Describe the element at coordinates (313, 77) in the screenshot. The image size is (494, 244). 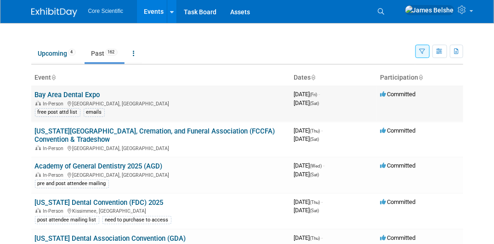
I see `a: Sort by Start Date` at that location.